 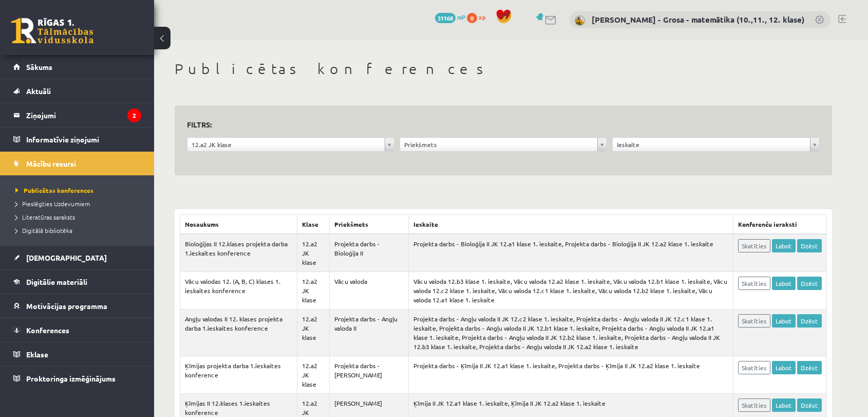 What do you see at coordinates (291, 145) in the screenshot?
I see `a: 12.a2 JK klase` at bounding box center [291, 145].